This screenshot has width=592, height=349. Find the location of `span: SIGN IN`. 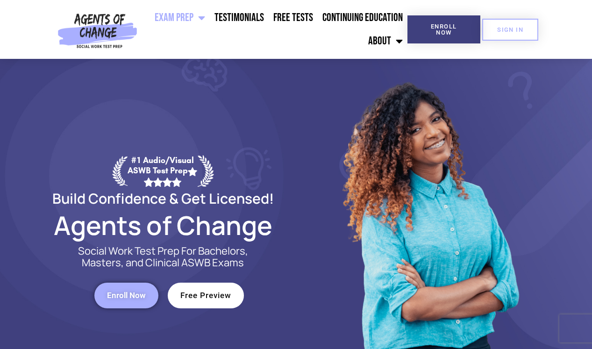

span: SIGN IN is located at coordinates (510, 29).